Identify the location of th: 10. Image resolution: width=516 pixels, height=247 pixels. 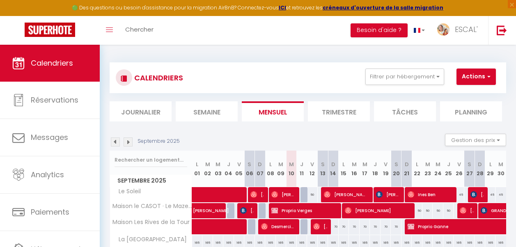
(291, 169).